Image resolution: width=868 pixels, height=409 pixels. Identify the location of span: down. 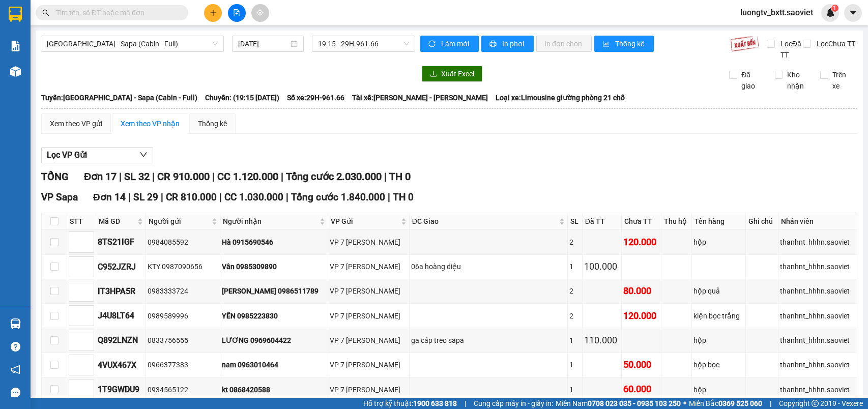
(144, 155).